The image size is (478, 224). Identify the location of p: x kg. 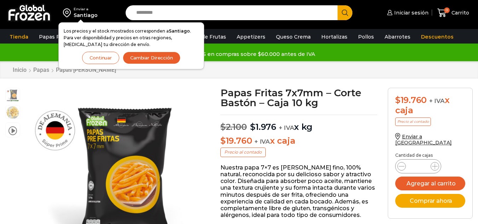
(299, 123).